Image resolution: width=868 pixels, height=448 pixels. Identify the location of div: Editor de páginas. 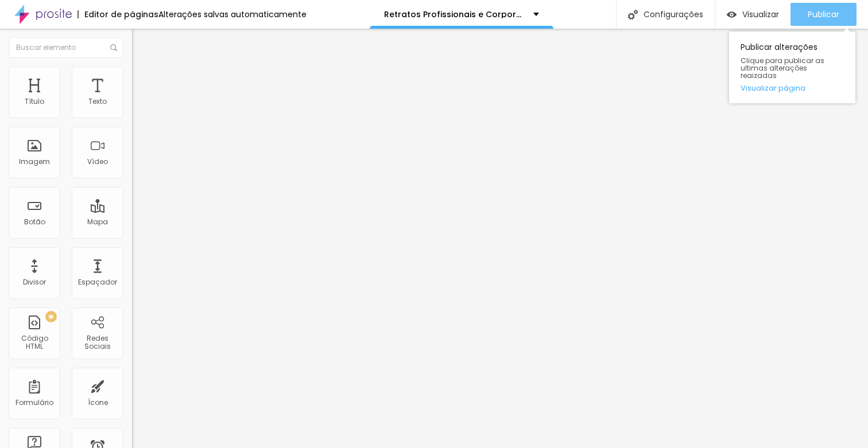
(118, 14).